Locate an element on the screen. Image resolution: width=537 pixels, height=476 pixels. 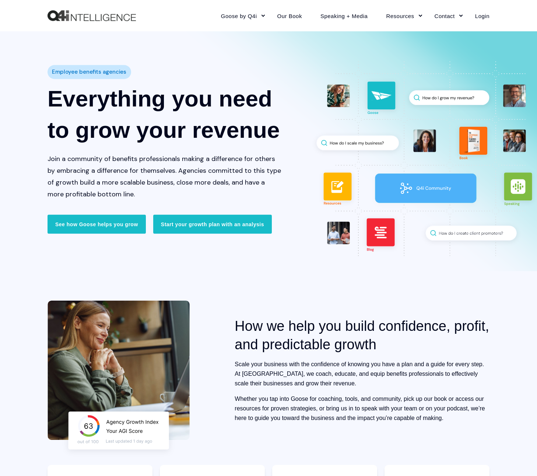
img: Woman smiling looking at her laptop with a floating graphic displaying Agency Growth Index results is located at coordinates (119, 379).